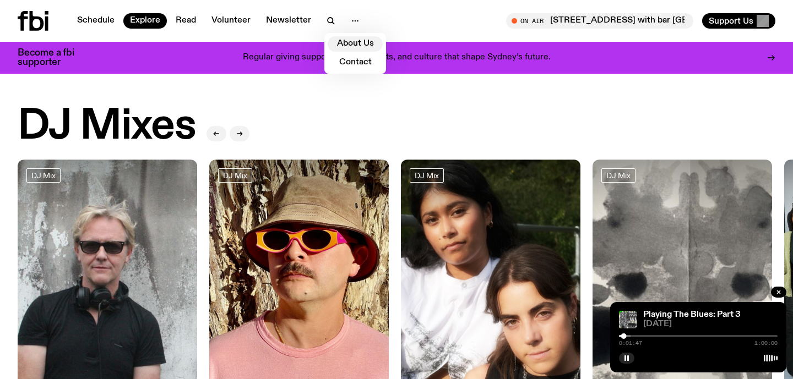 This screenshot has width=793, height=379. I want to click on a: Volunteer, so click(231, 21).